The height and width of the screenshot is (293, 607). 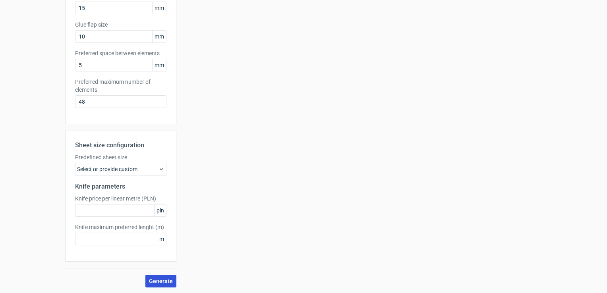 What do you see at coordinates (121, 25) in the screenshot?
I see `label: Glue flap size` at bounding box center [121, 25].